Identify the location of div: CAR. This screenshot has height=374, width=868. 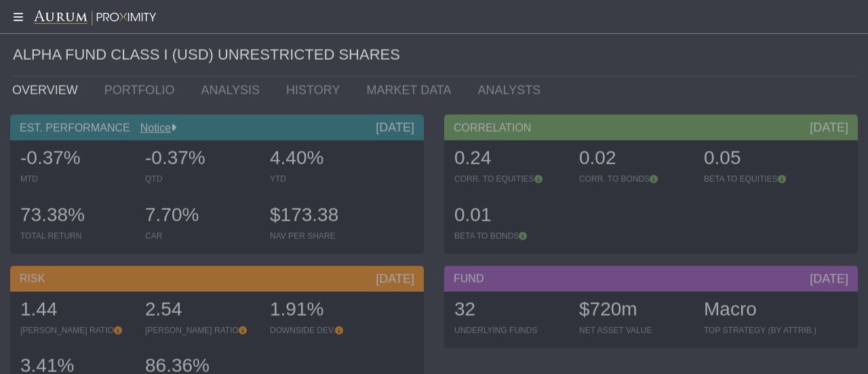
(201, 235).